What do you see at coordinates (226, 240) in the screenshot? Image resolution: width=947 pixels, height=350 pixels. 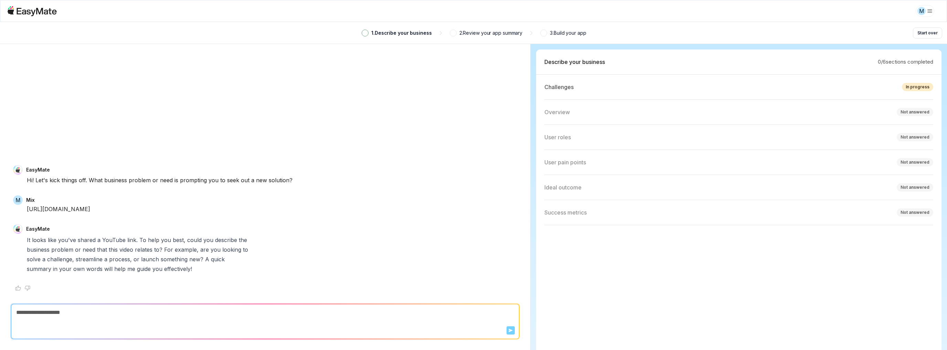 I see `span: describe` at bounding box center [226, 240].